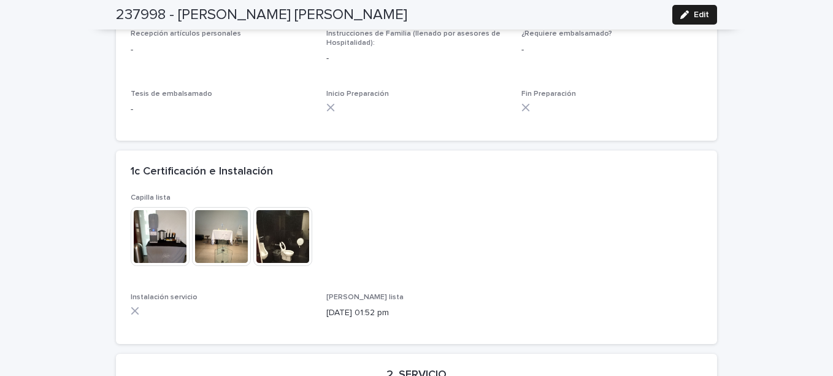 The height and width of the screenshot is (376, 833). What do you see at coordinates (164, 297) in the screenshot?
I see `span: Instalación servicio` at bounding box center [164, 297].